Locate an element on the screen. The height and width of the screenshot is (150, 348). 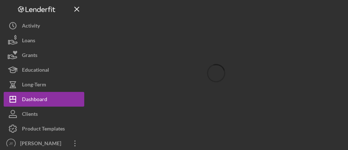
div: Activity is located at coordinates (31, 26).